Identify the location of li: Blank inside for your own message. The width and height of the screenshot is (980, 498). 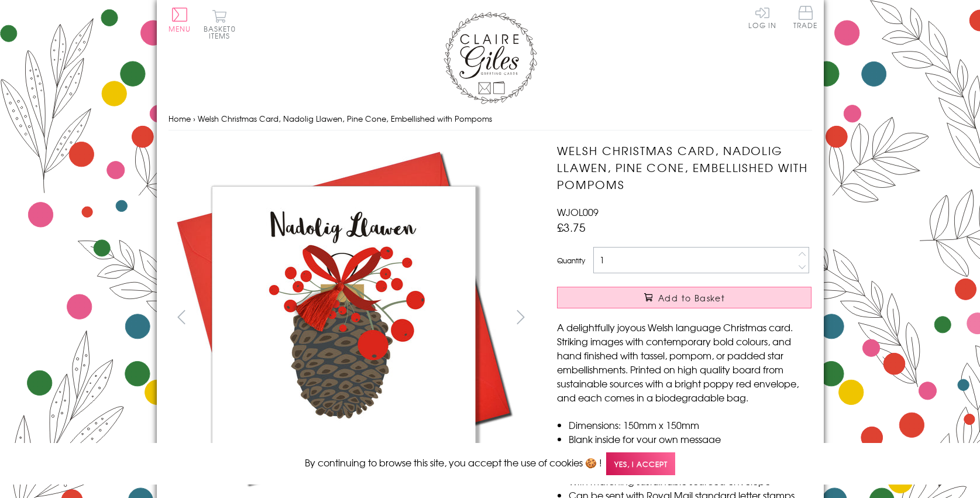
(689, 439).